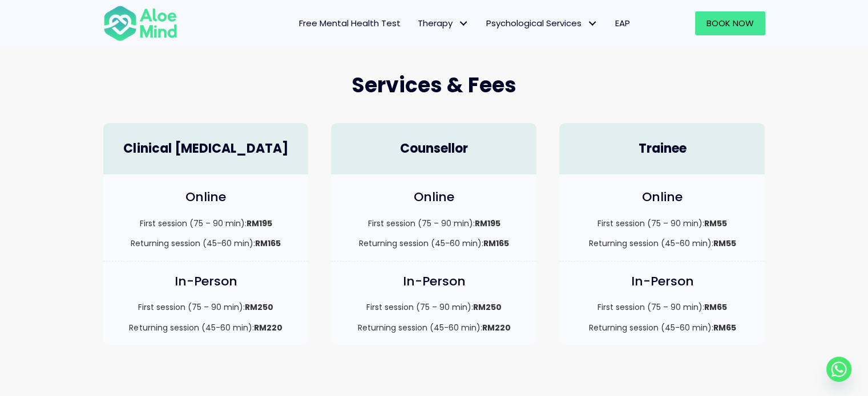 The width and height of the screenshot is (868, 396). What do you see at coordinates (542, 23) in the screenshot?
I see `span: Psychological Services` at bounding box center [542, 23].